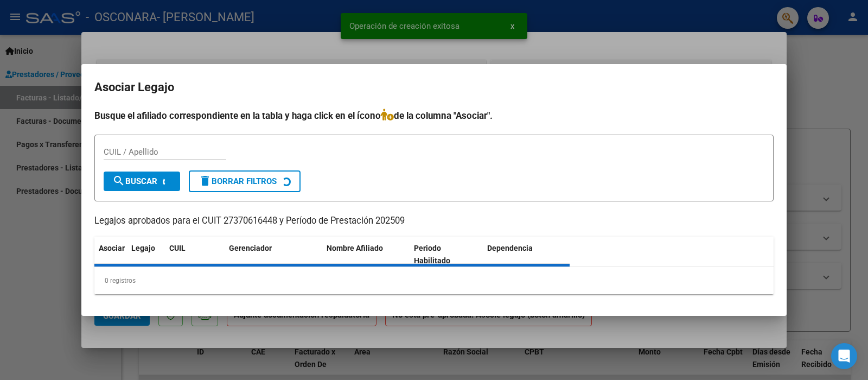 This screenshot has height=380, width=868. Describe the element at coordinates (434, 281) in the screenshot. I see `div: 0 registros` at that location.